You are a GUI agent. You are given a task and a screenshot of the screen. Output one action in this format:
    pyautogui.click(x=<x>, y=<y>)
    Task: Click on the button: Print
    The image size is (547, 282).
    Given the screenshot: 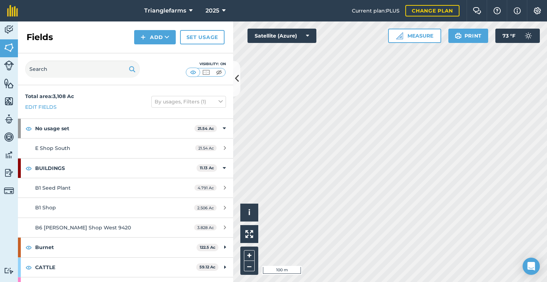 What is the action you would take?
    pyautogui.click(x=468, y=36)
    